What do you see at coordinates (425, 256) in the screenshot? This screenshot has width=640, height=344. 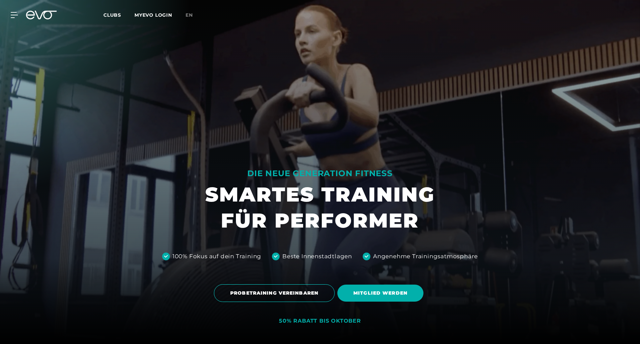 I see `div: Angenehme Trainingsatmosphäre` at bounding box center [425, 256].